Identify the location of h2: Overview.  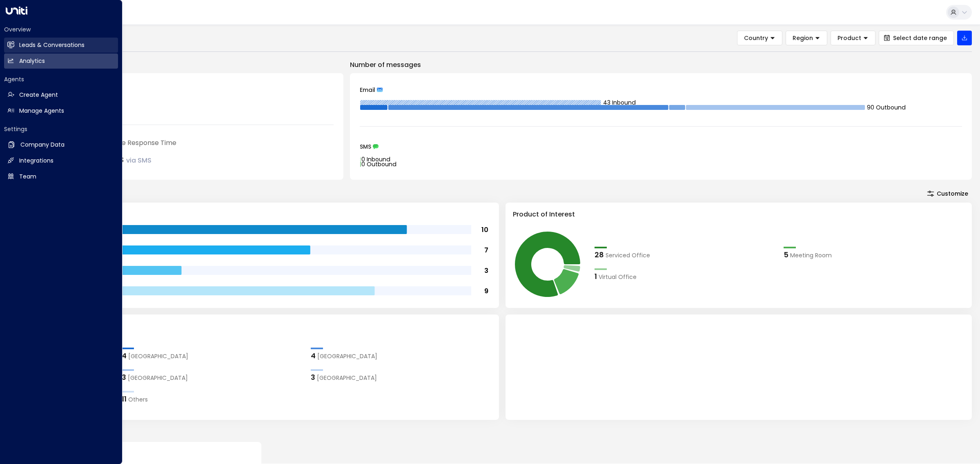
(61, 30).